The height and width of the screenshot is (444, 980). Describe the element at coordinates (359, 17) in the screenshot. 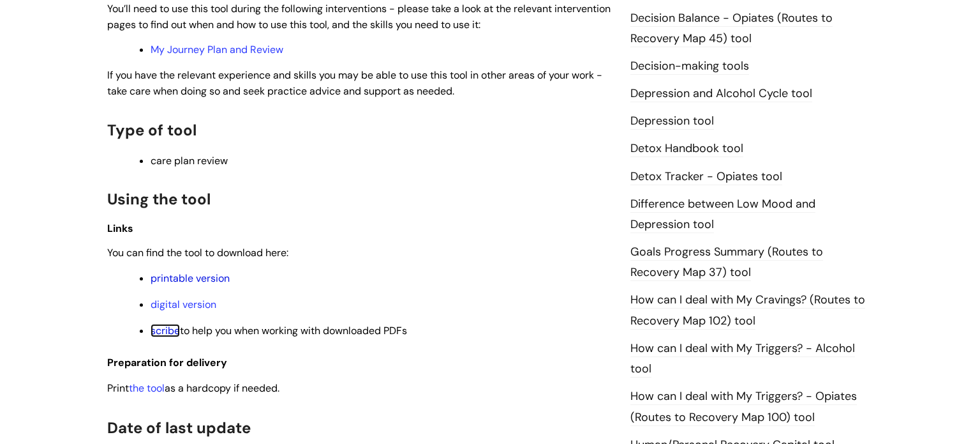

I see `span: You’ll need to use this tool during the following interventions - please take a look at the relev...` at that location.